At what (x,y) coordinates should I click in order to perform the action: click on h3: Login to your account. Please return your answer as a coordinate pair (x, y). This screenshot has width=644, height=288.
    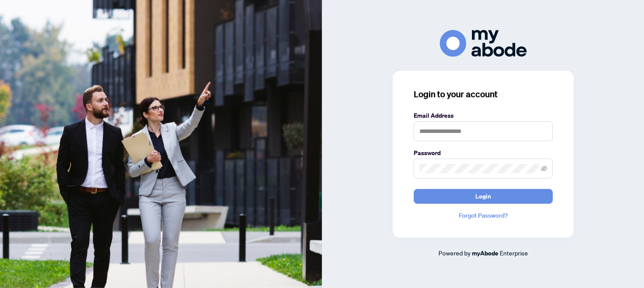
    Looking at the image, I should click on (483, 94).